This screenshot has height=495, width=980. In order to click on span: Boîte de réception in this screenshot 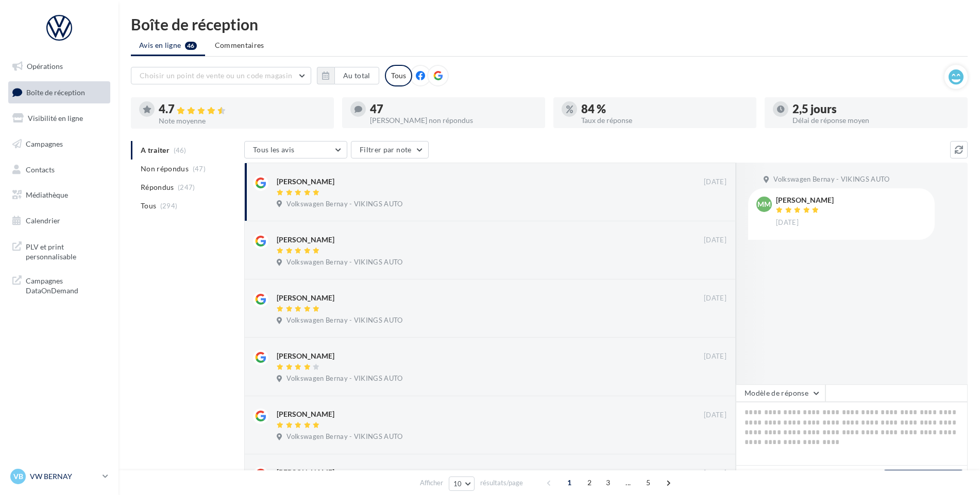, I will do `click(56, 91)`.